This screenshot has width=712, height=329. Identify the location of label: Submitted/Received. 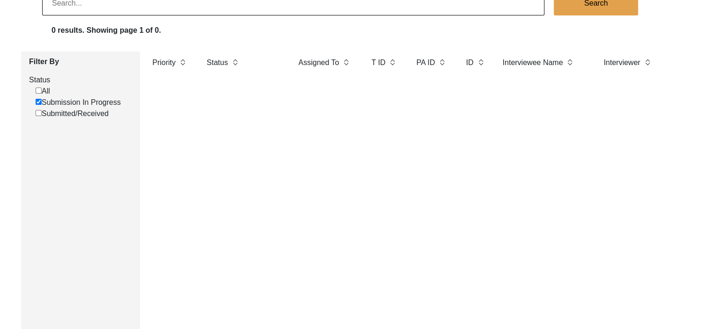
(72, 114).